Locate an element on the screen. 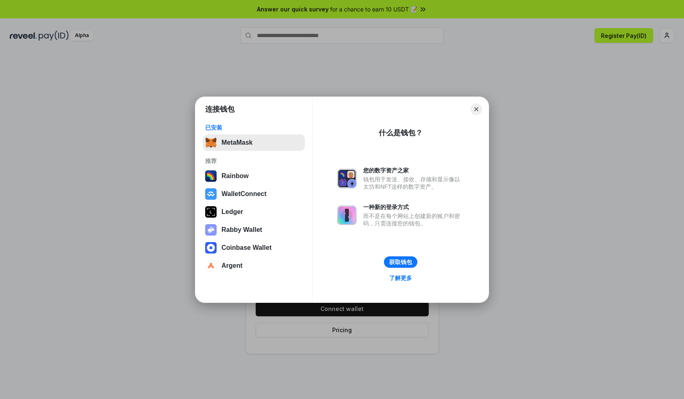 This screenshot has width=684, height=399. button: Rainbow is located at coordinates (254, 176).